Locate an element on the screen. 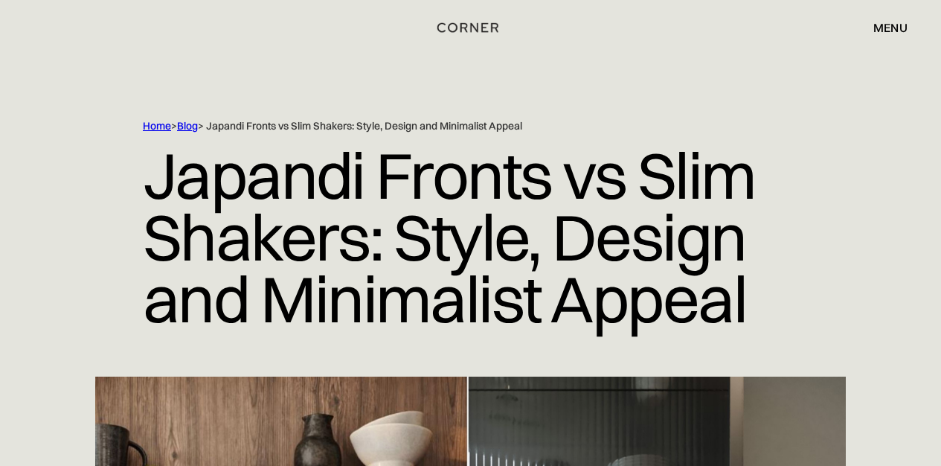 Image resolution: width=941 pixels, height=466 pixels. a: Blog is located at coordinates (187, 126).